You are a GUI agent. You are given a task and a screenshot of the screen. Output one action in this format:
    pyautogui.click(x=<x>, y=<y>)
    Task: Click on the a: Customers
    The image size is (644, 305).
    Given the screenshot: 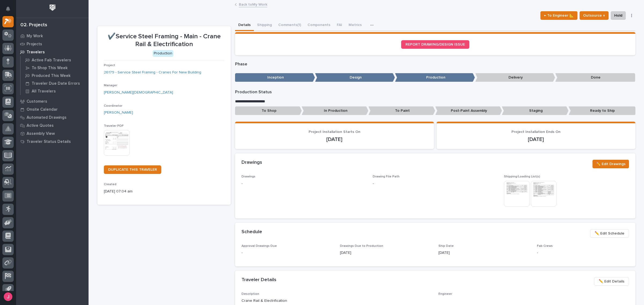 What is the action you would take?
    pyautogui.click(x=52, y=101)
    